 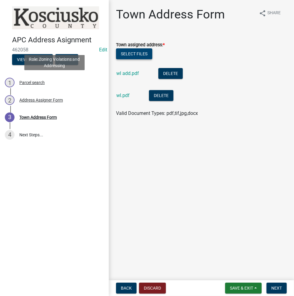 I want to click on span: Share, so click(x=274, y=13).